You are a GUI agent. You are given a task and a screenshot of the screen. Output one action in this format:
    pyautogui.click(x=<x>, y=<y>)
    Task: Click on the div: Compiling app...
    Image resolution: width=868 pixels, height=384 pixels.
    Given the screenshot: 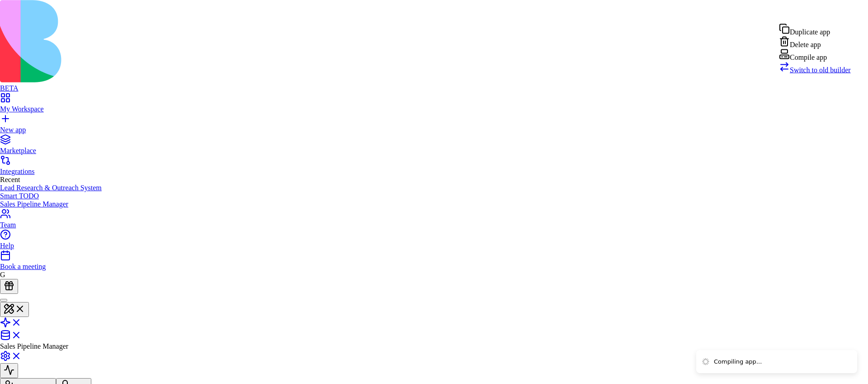 What is the action you would take?
    pyautogui.click(x=738, y=361)
    